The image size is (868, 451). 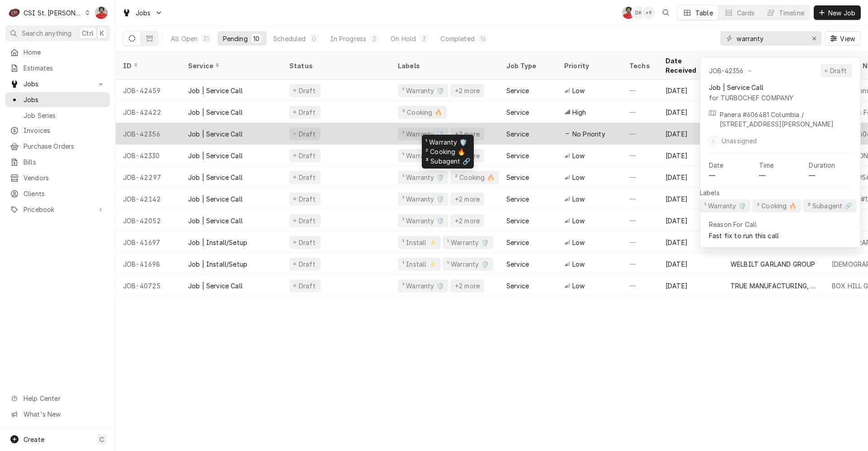 What do you see at coordinates (628, 13) in the screenshot?
I see `div: NF` at bounding box center [628, 13].